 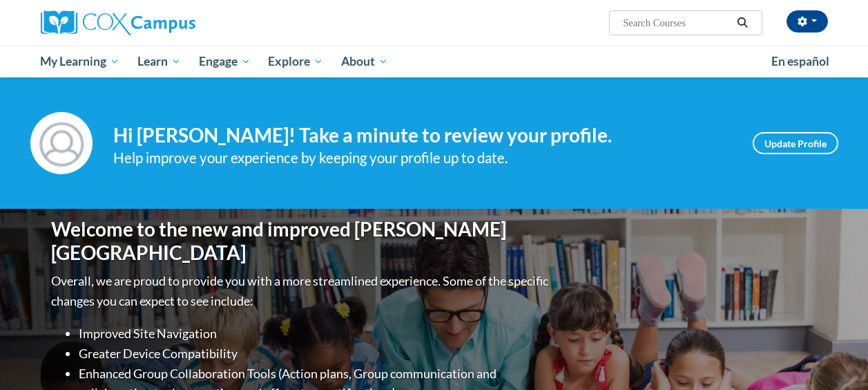 What do you see at coordinates (315, 353) in the screenshot?
I see `li: Greater Device Compatibility` at bounding box center [315, 353].